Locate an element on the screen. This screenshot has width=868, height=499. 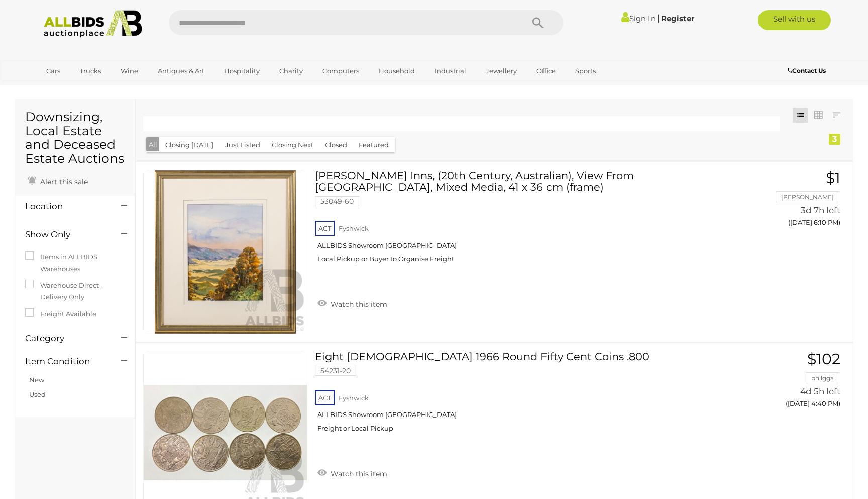
button: All is located at coordinates (152, 145).